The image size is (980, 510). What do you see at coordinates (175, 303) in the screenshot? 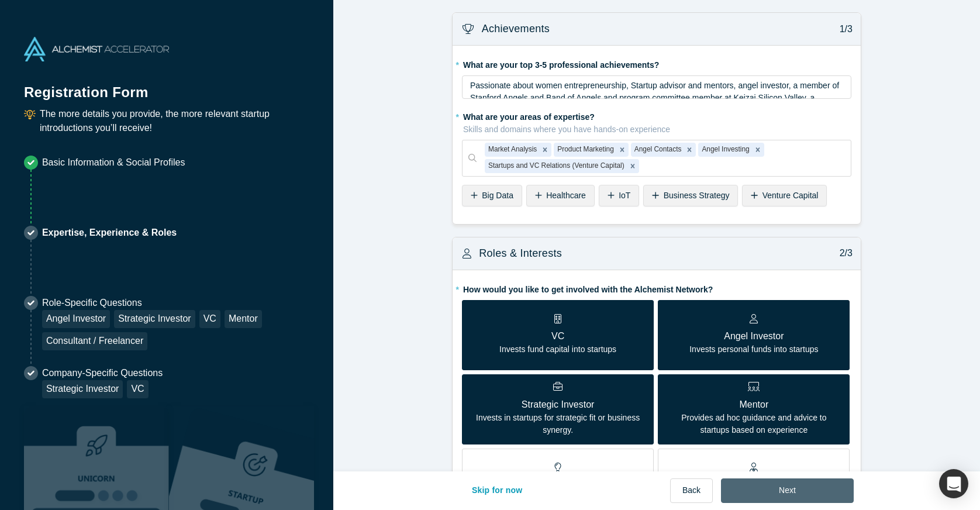
I see `p: Role-Specific Questions` at bounding box center [175, 303].